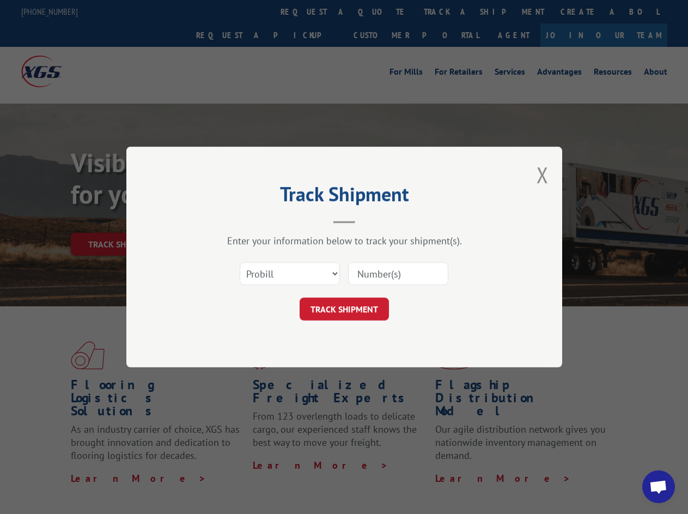 This screenshot has height=514, width=688. I want to click on div: Enter your information below to track your shipment(s)., so click(345, 240).